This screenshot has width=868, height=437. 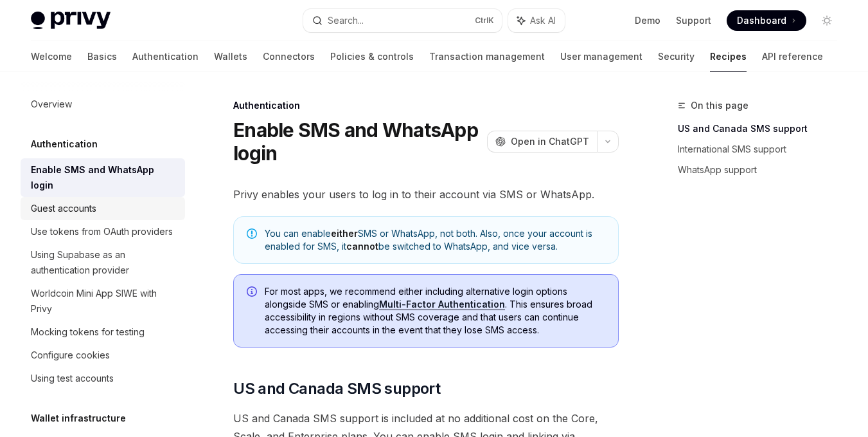 What do you see at coordinates (288, 57) in the screenshot?
I see `a: Connectors` at bounding box center [288, 57].